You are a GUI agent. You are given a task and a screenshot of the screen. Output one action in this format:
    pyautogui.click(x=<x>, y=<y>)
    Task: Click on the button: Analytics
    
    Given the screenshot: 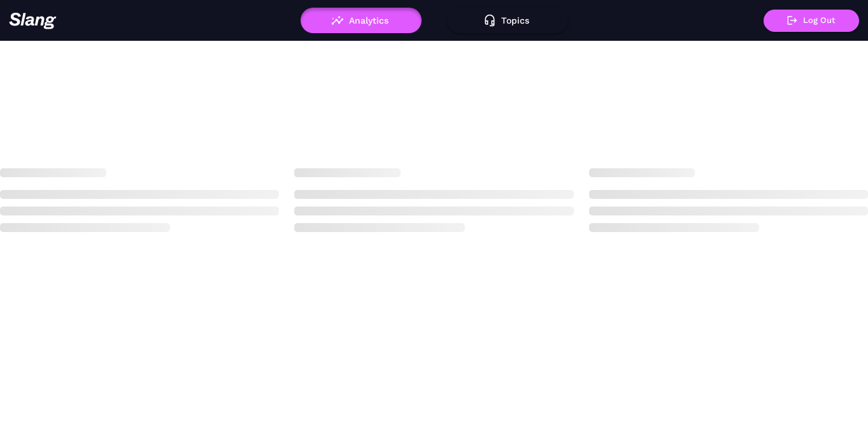 What is the action you would take?
    pyautogui.click(x=361, y=20)
    